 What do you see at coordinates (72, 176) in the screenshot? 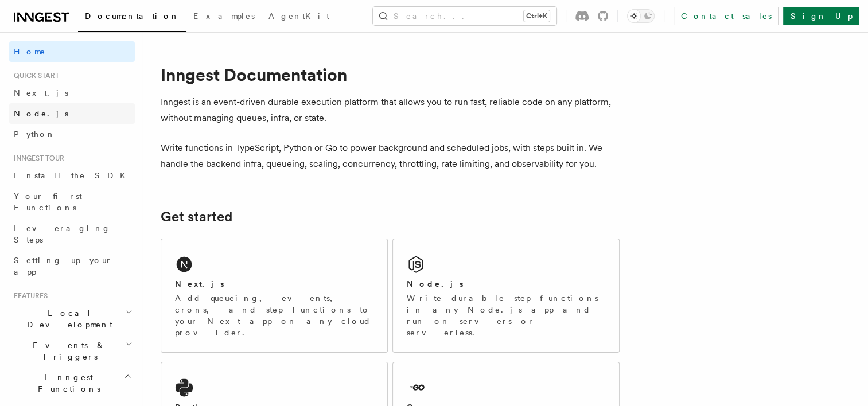
I see `a: Install the SDK` at bounding box center [72, 176].